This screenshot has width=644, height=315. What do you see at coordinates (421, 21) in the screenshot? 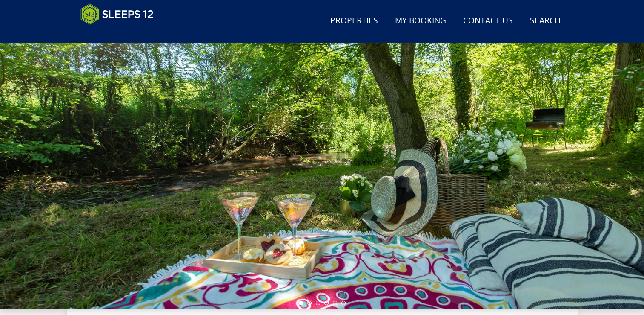
I see `a: My Booking` at bounding box center [421, 21].